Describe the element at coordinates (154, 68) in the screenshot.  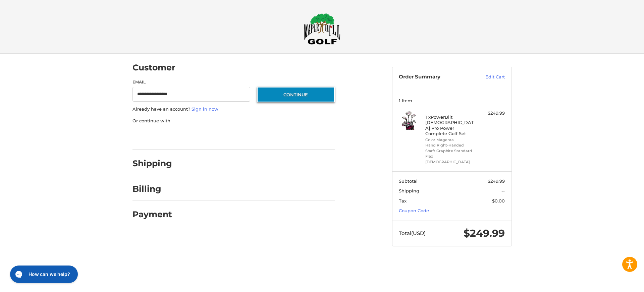
I see `h2: Customer` at that location.